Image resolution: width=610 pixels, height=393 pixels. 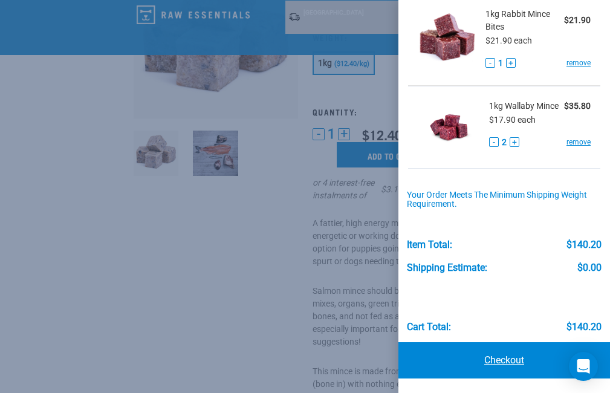 What do you see at coordinates (509, 41) in the screenshot?
I see `span: $21.90 each` at bounding box center [509, 41].